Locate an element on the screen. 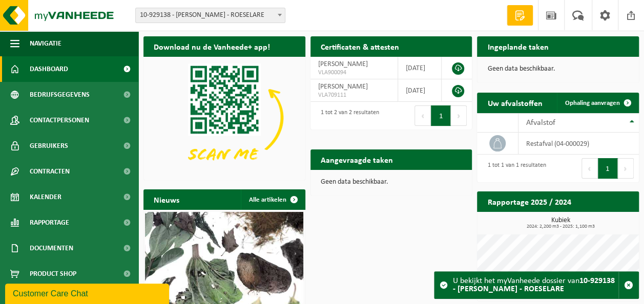 This screenshot has width=644, height=304. span: Bedrijfsgegevens is located at coordinates (59, 95).